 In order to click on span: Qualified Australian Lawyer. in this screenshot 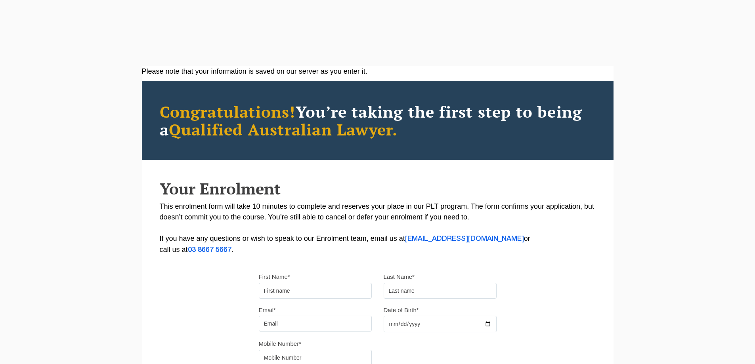, I will do `click(283, 129)`.